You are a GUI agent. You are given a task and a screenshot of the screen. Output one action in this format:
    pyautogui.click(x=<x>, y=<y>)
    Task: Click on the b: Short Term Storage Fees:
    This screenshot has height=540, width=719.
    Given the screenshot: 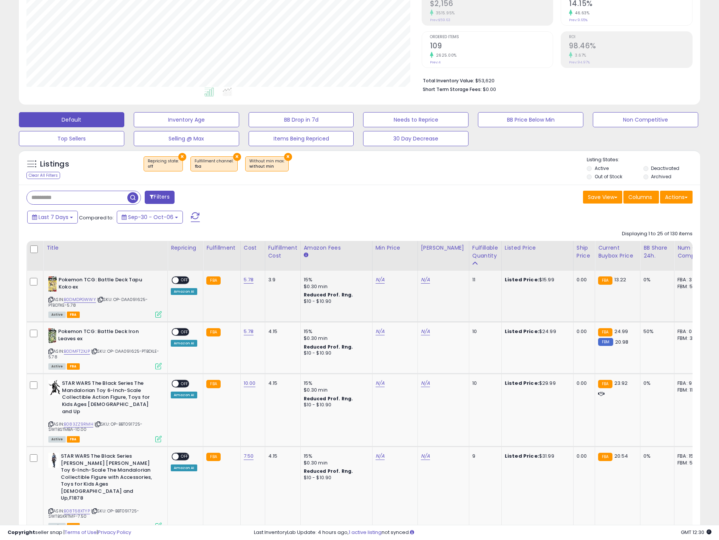 What is the action you would take?
    pyautogui.click(x=452, y=89)
    